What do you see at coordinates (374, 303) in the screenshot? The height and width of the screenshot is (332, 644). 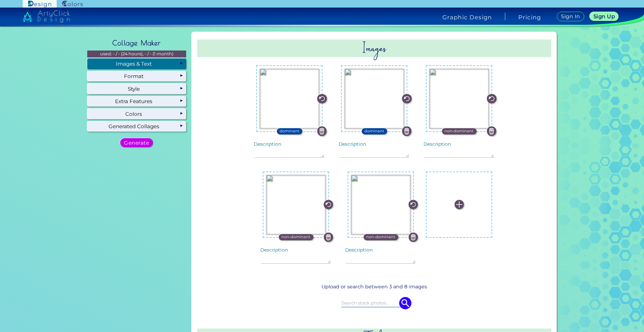 I see `input: Search stock photos..` at bounding box center [374, 303].